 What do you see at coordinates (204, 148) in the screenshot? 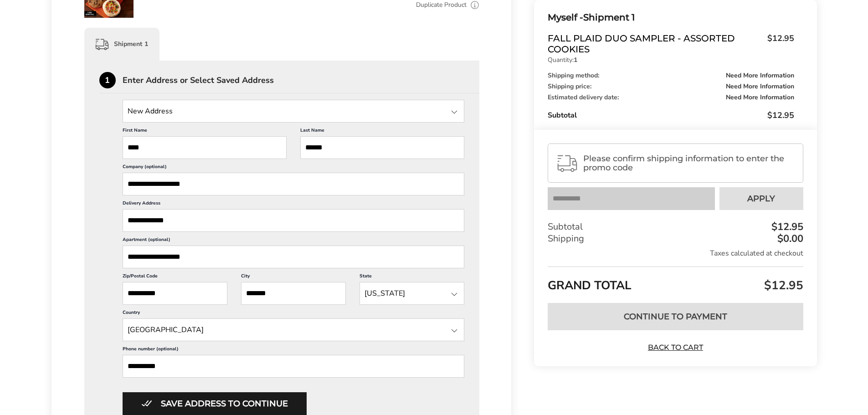
I see `input: First Name` at bounding box center [204, 148].